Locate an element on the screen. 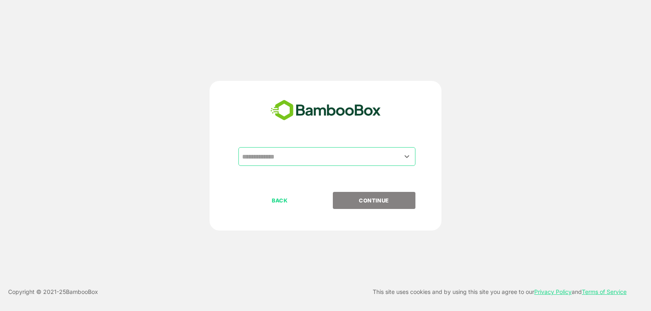 The image size is (651, 311). a: Privacy Policy is located at coordinates (553, 292).